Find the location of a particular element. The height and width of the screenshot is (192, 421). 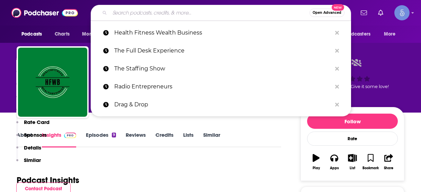

a: Lists is located at coordinates (188, 140).